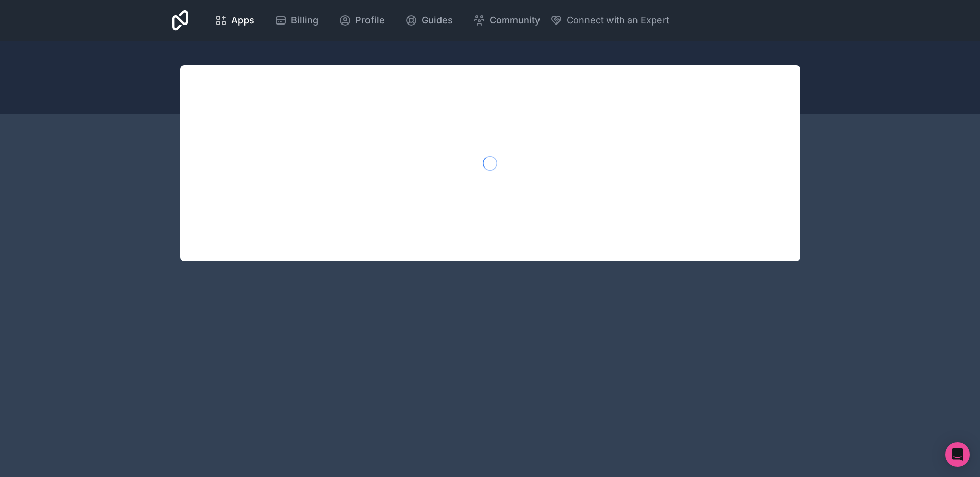 The height and width of the screenshot is (477, 980). What do you see at coordinates (429, 20) in the screenshot?
I see `a: Guides` at bounding box center [429, 20].